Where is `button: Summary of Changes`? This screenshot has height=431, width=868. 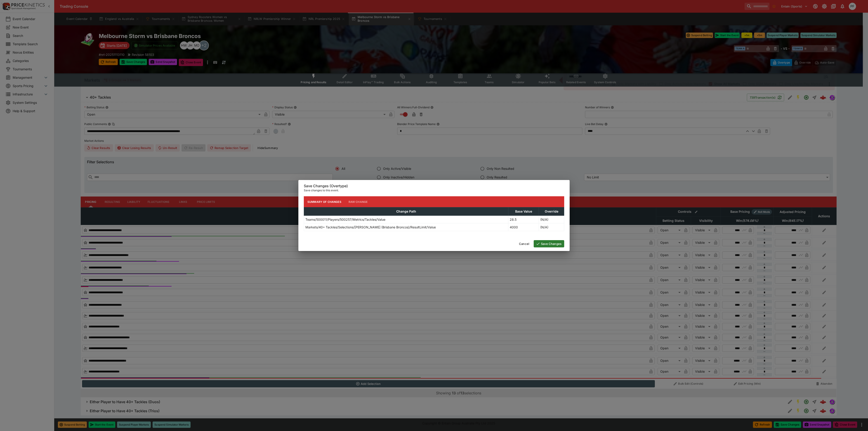 button: Summary of Changes is located at coordinates (325, 202).